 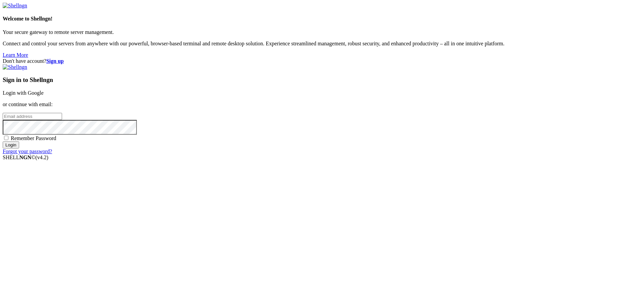 What do you see at coordinates (322, 61) in the screenshot?
I see `div: Don't have account?` at bounding box center [322, 61].